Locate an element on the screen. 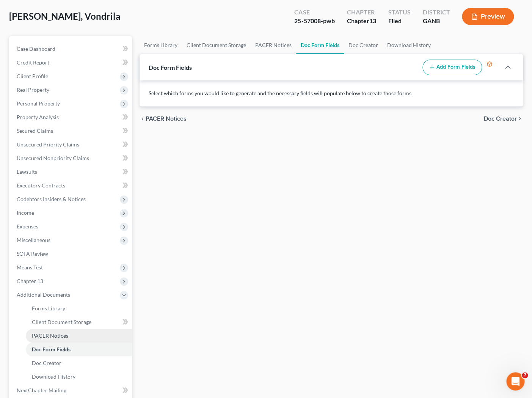 The image size is (532, 398). div: 25-57008-pwb is located at coordinates (315, 20).